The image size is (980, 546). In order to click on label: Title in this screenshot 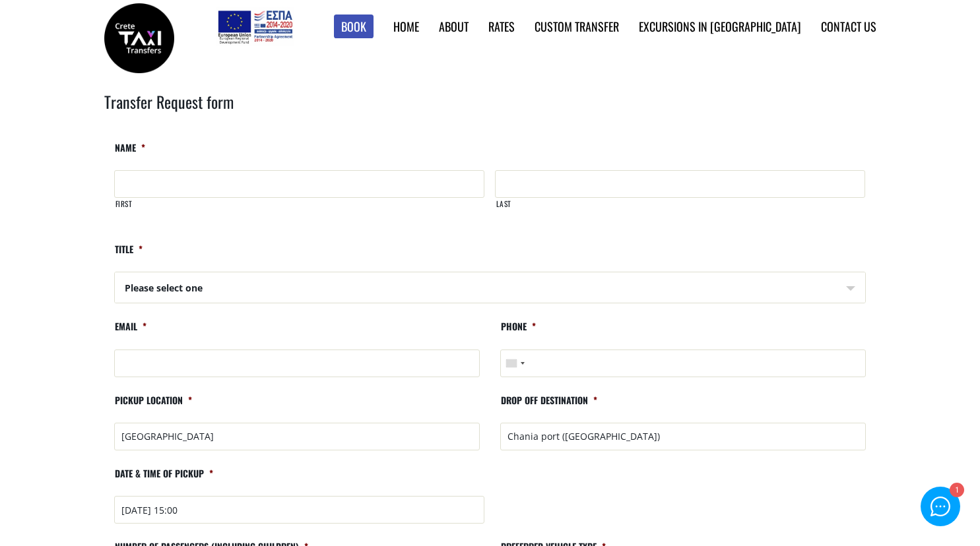, I will do `click(128, 254)`.